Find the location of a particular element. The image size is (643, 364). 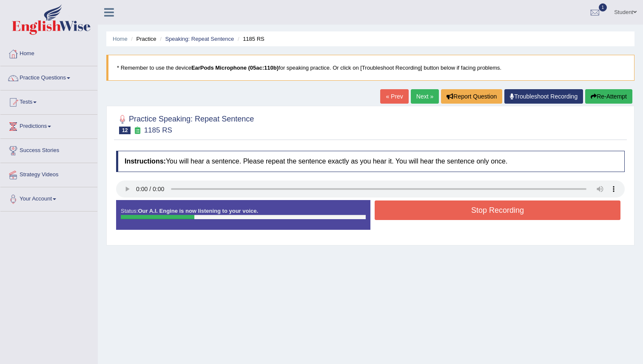

a: Your Account is located at coordinates (49, 198).